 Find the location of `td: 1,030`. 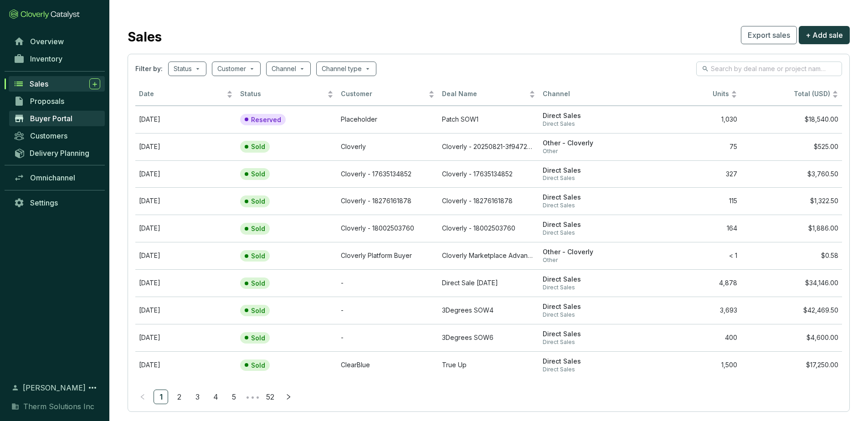

td: 1,030 is located at coordinates (691, 119).